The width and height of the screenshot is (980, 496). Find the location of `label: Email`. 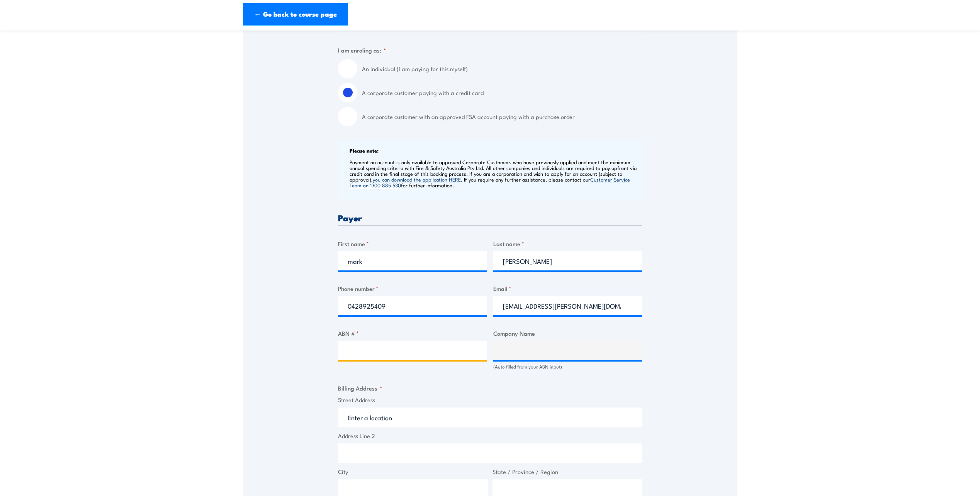

label: Email is located at coordinates (568, 288).